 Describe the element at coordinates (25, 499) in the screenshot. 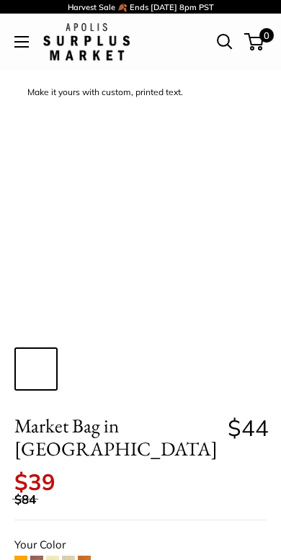

I see `span: $84` at that location.